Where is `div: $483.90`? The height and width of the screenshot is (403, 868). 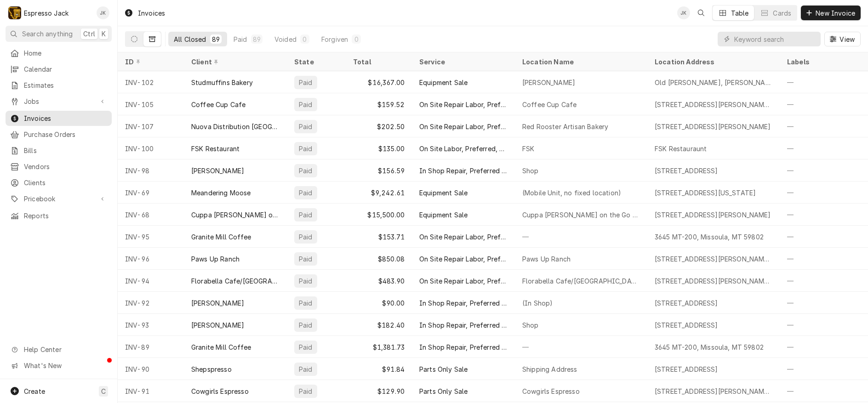
div: $483.90 is located at coordinates (379, 281).